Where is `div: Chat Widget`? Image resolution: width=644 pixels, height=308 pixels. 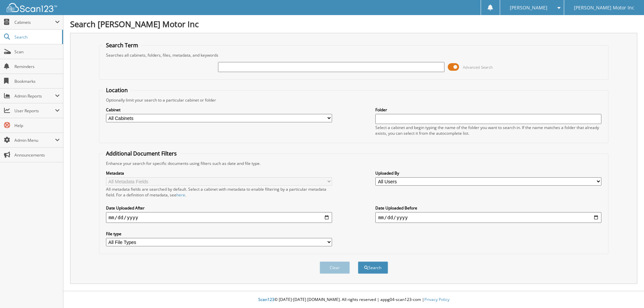 div: Chat Widget is located at coordinates (627, 292).